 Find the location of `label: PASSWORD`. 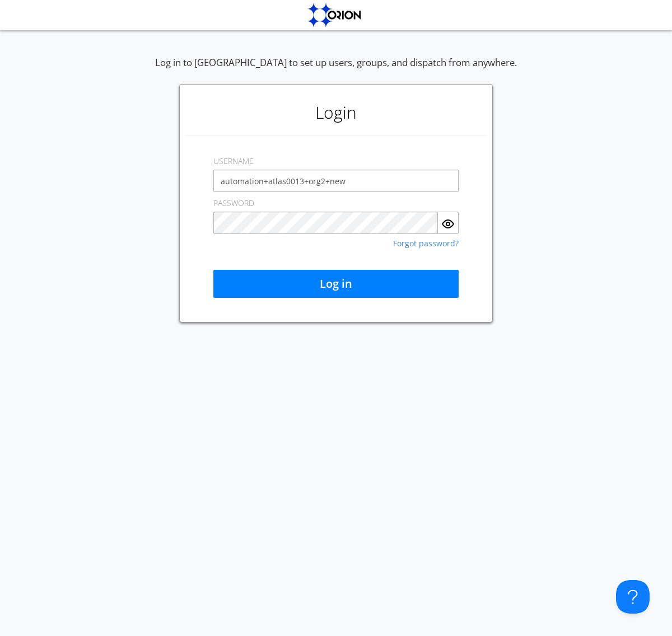

label: PASSWORD is located at coordinates (234, 204).